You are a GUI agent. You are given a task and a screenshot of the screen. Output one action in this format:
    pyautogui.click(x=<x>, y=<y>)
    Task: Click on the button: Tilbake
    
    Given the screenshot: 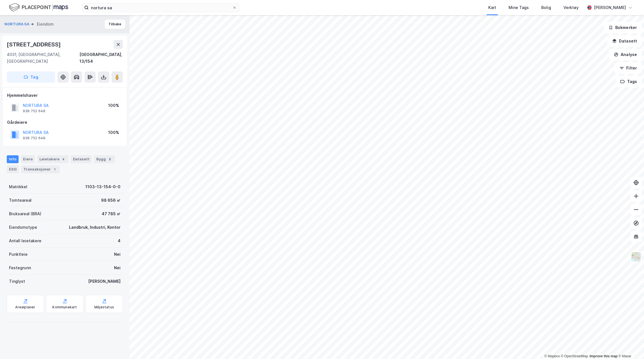 What is the action you would take?
    pyautogui.click(x=115, y=24)
    